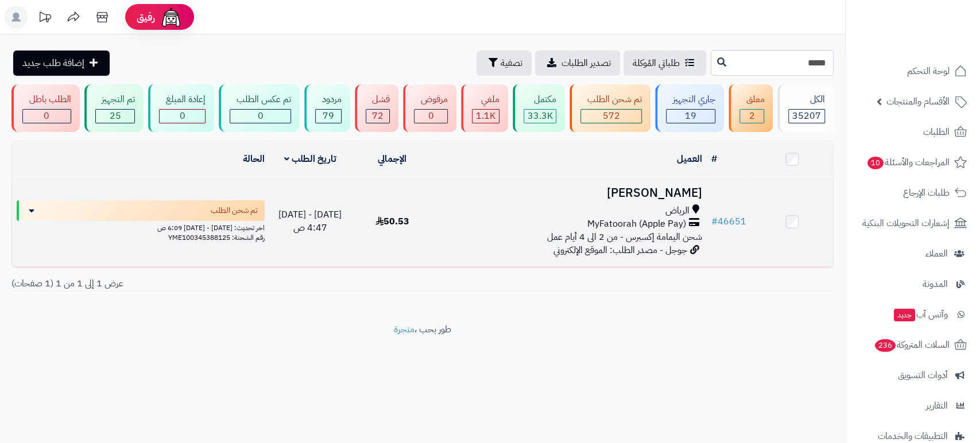  Describe the element at coordinates (327, 108) in the screenshot. I see `a: مردود 79` at that location.